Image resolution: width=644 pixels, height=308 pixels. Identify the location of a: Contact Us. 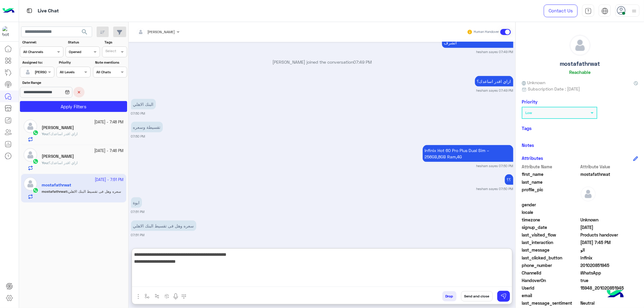
(561, 11).